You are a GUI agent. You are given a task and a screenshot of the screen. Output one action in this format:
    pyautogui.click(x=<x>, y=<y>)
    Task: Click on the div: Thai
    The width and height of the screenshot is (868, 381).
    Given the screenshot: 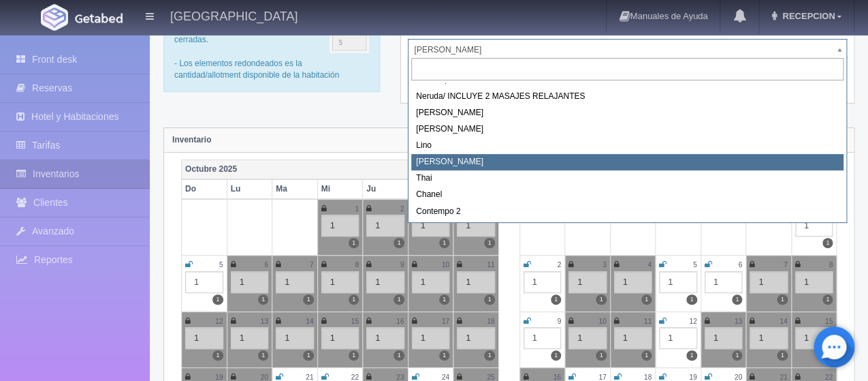 What is the action you would take?
    pyautogui.click(x=627, y=178)
    